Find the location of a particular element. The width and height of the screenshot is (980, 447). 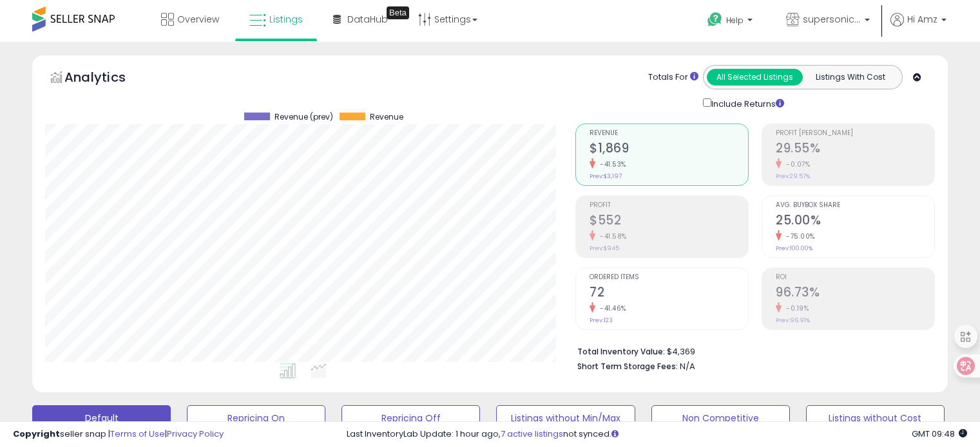

span: Overview is located at coordinates (197, 20).